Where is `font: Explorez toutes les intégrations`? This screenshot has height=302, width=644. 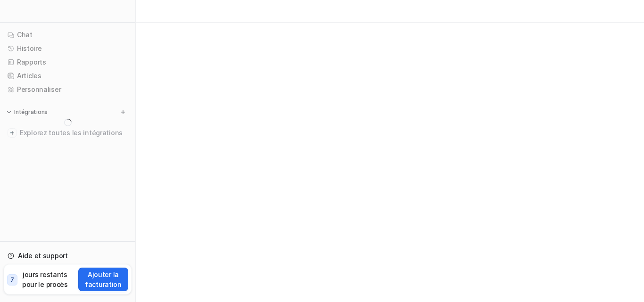
font: Explorez toutes les intégrations is located at coordinates (71, 132).